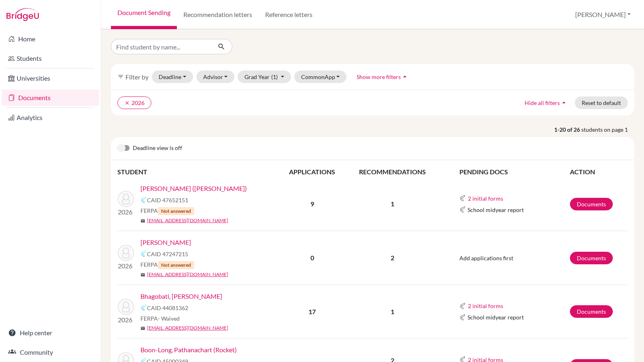 The height and width of the screenshot is (362, 644). What do you see at coordinates (215, 76) in the screenshot?
I see `button: Advisor` at bounding box center [215, 76].